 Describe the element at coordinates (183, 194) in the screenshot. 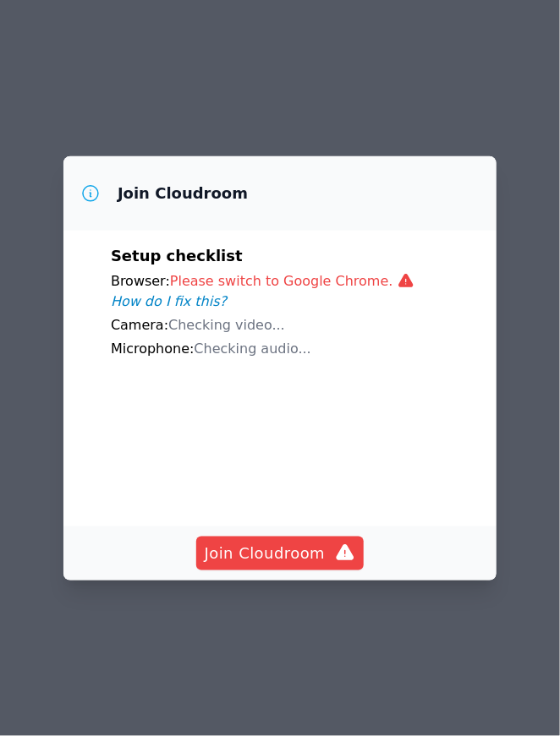

I see `h3: Join Cloudroom` at that location.